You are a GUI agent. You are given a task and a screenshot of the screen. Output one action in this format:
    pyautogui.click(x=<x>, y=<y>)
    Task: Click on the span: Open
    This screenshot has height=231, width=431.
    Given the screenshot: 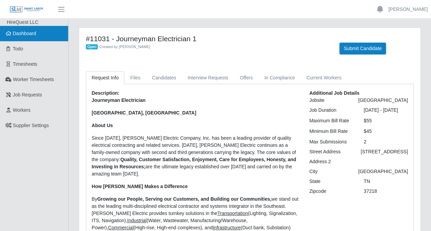 What is the action you would take?
    pyautogui.click(x=92, y=47)
    